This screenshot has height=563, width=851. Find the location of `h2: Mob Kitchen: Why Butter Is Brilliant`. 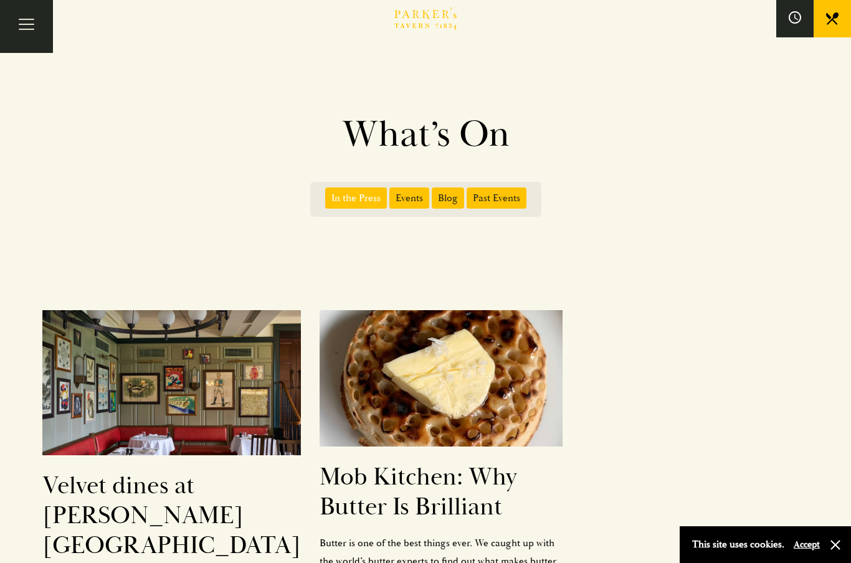

h2: Mob Kitchen: Why Butter Is Brilliant is located at coordinates (441, 492).